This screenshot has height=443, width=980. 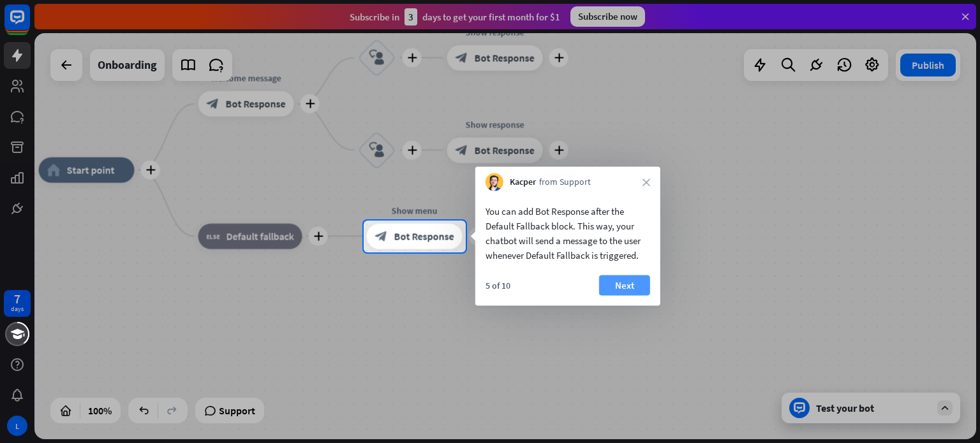 I want to click on span: from Support, so click(x=565, y=183).